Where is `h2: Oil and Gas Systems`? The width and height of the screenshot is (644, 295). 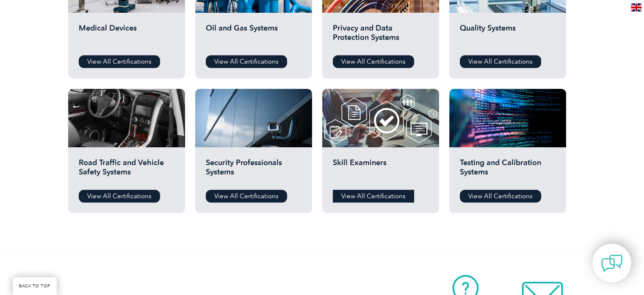
h2: Oil and Gas Systems is located at coordinates (254, 36).